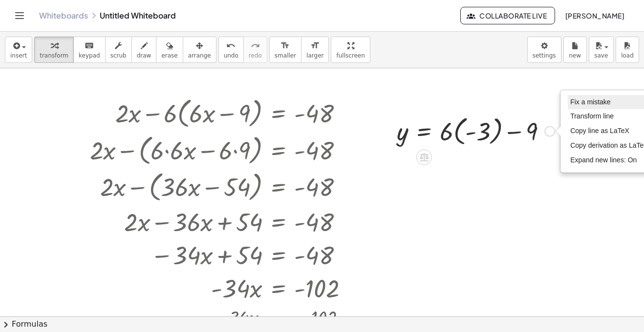 The width and height of the screenshot is (644, 332). I want to click on span: transform, so click(53, 56).